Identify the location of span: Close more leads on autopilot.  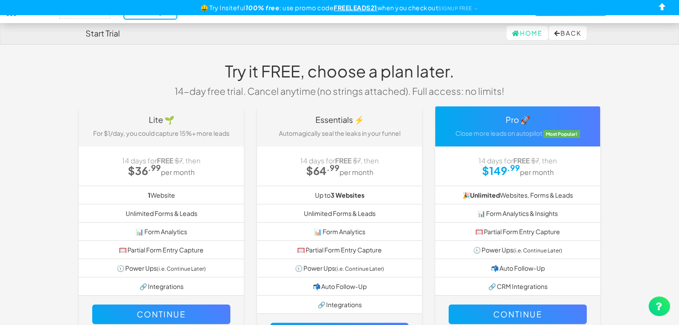
(498, 133).